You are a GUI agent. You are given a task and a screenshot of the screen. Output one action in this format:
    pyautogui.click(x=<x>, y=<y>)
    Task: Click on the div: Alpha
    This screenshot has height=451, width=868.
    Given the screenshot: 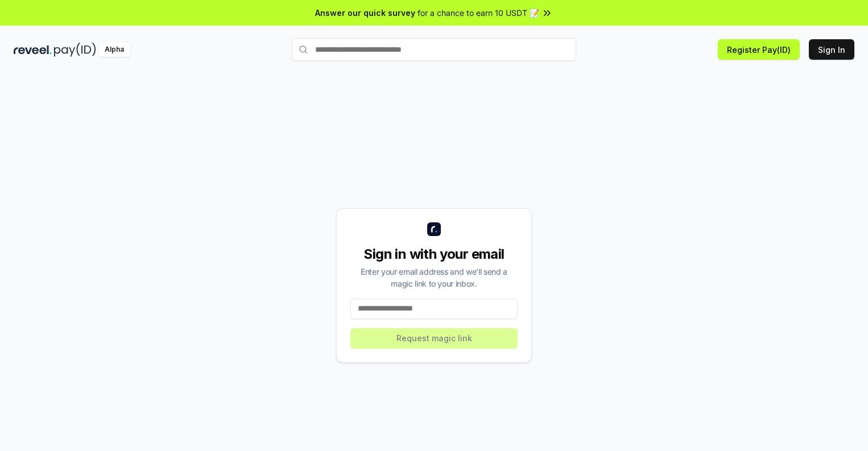 What is the action you would take?
    pyautogui.click(x=114, y=49)
    